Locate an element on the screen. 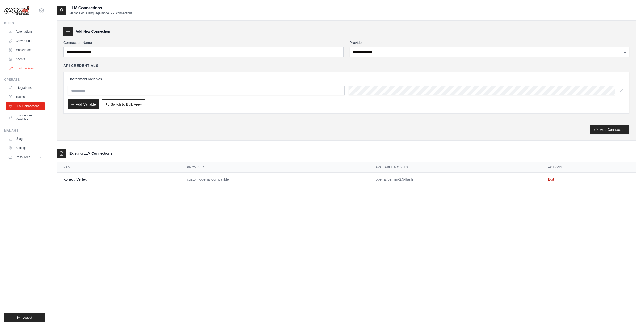 This screenshot has width=644, height=326. h3: Existing LLM Connections is located at coordinates (91, 153).